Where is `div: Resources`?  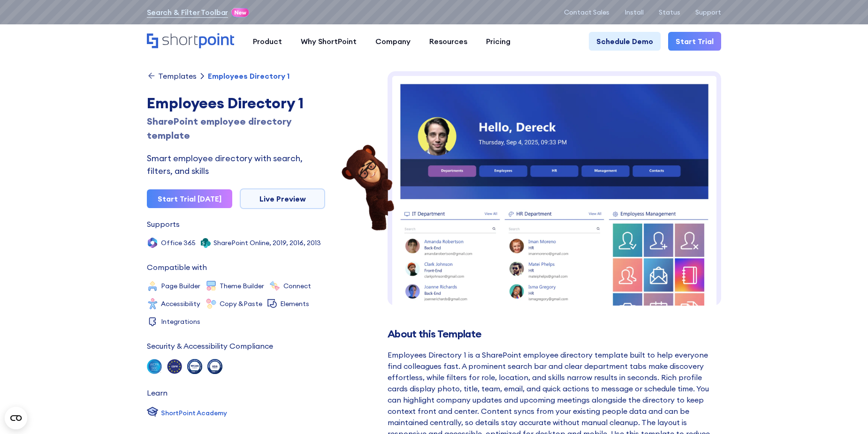 div: Resources is located at coordinates (448, 42).